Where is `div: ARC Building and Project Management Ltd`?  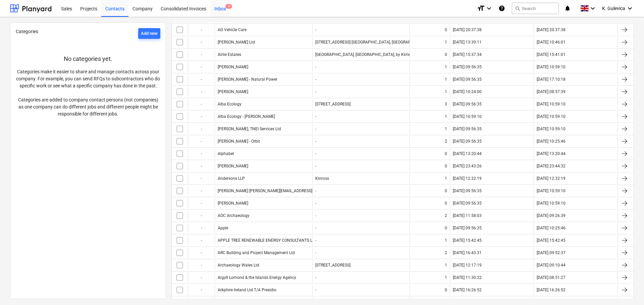
div: ARC Building and Project Management Ltd is located at coordinates (256, 253).